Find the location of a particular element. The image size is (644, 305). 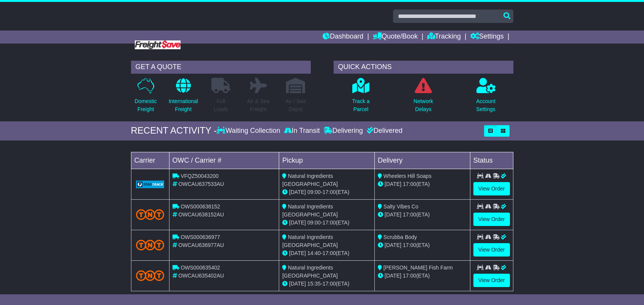

p: Air / Sea Depot is located at coordinates (296, 105).